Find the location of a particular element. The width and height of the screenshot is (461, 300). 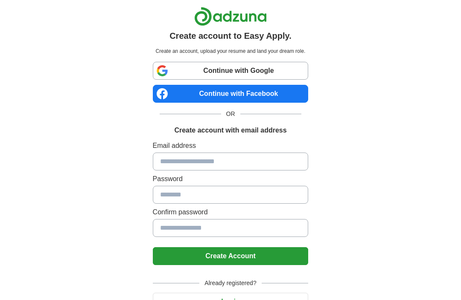

button: Create Account is located at coordinates (230, 256).